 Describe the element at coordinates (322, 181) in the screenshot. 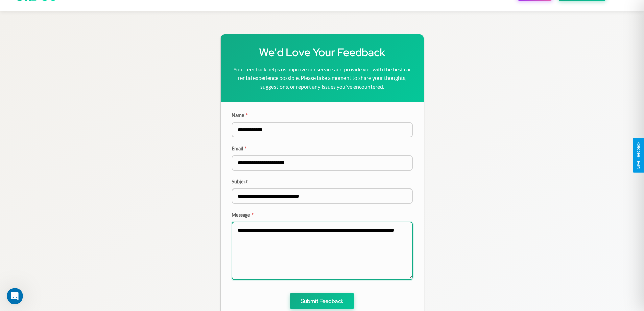

I see `label: Subject` at that location.